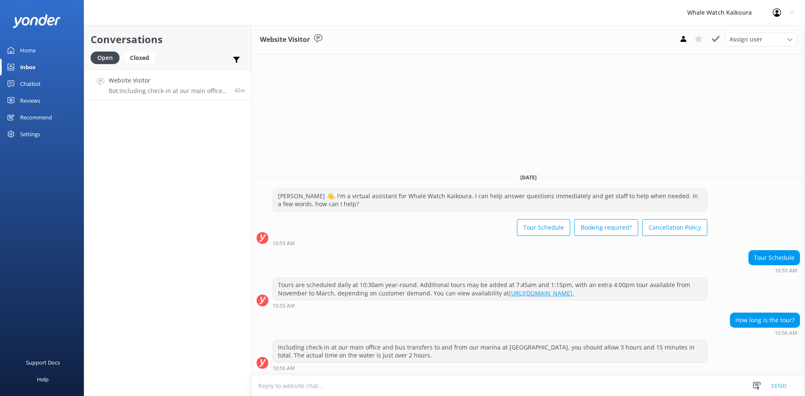  Describe the element at coordinates (490, 289) in the screenshot. I see `div: Tours are scheduled daily at 10:30am year-round. Additional tours may be added at 7:45am and 1:15...` at that location.